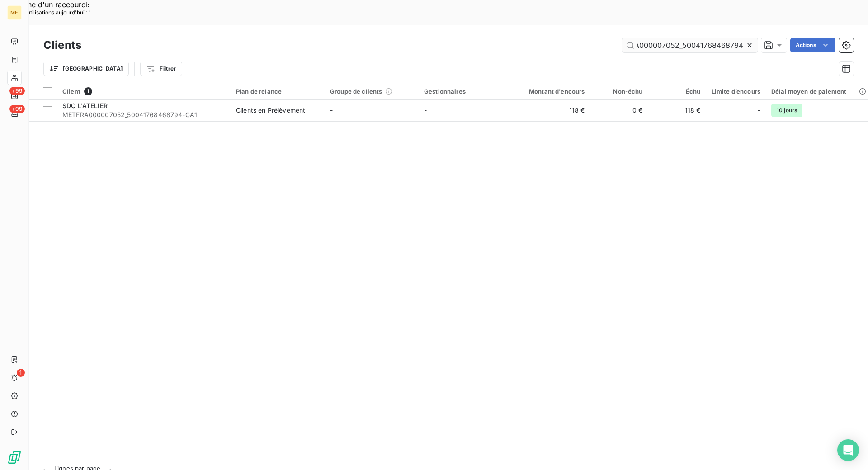  Describe the element at coordinates (690, 45) in the screenshot. I see `input: Rechercher` at that location.